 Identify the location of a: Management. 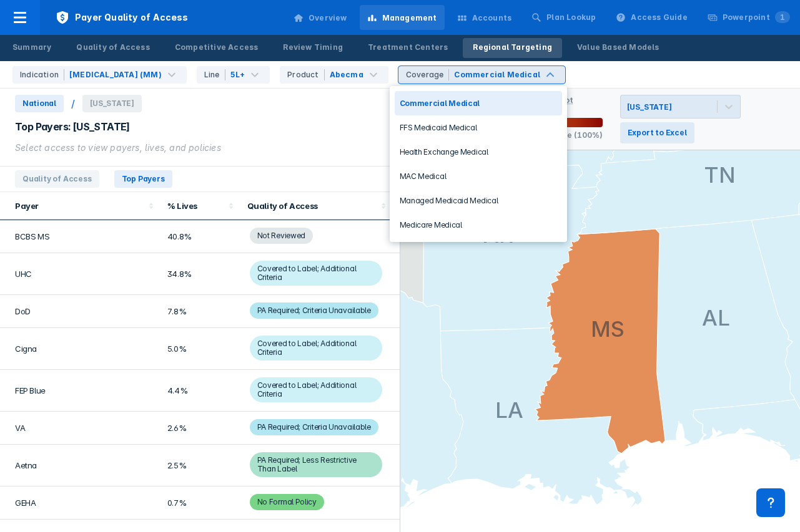
(402, 17).